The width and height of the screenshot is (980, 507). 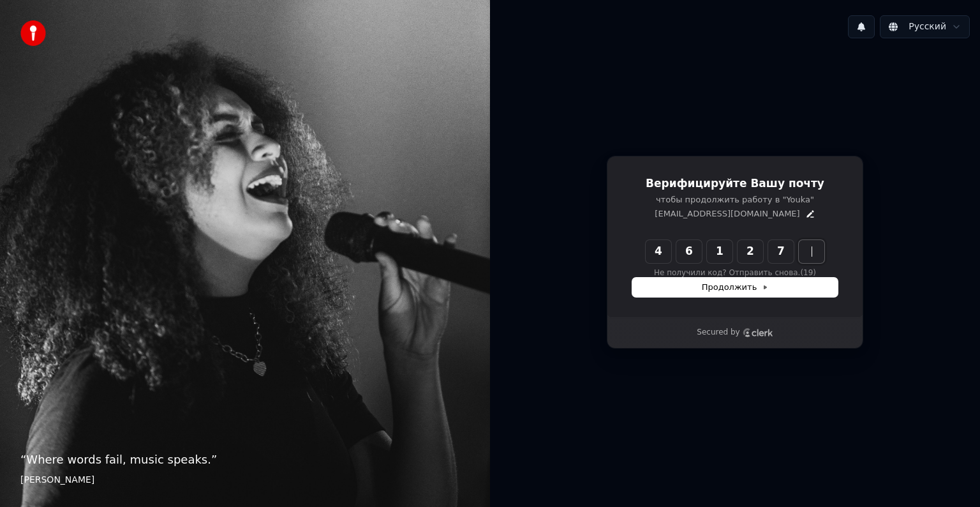 I want to click on p: Secured by, so click(x=718, y=333).